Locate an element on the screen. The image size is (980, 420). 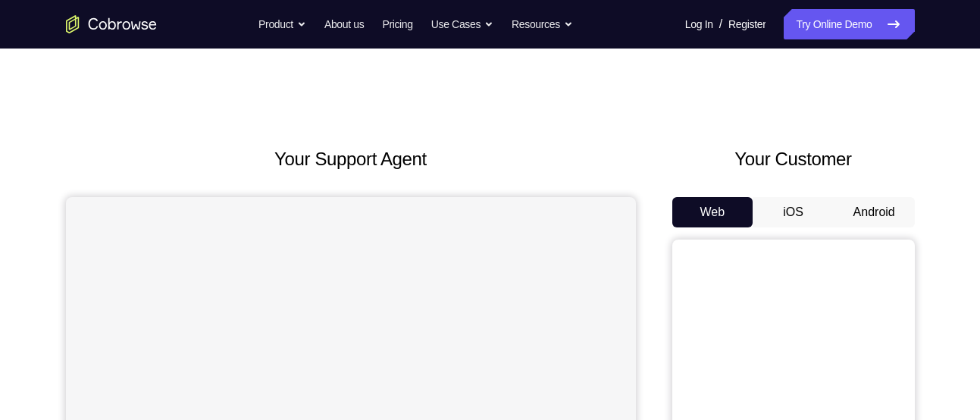
button: Web is located at coordinates (712, 212).